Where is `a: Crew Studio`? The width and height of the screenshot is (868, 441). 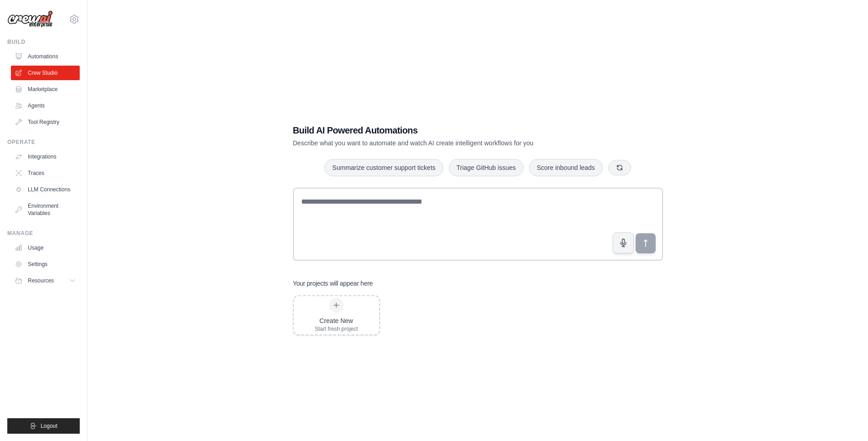
a: Crew Studio is located at coordinates (45, 73).